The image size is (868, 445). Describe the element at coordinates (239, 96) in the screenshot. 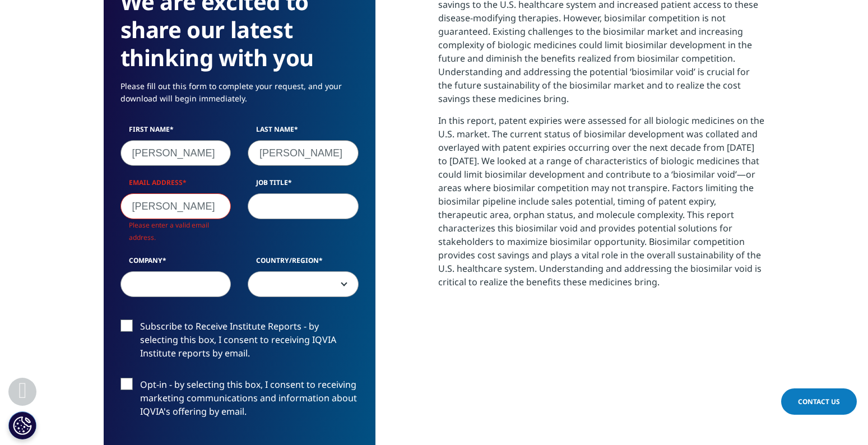

I see `p: Please fill out this form to complete your request, and your download will begin immediately.` at that location.